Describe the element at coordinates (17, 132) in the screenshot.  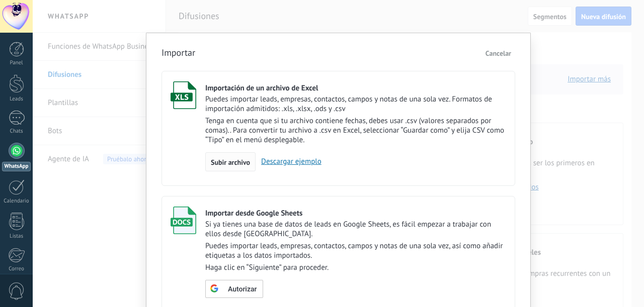
I see `div: Chats` at that location.